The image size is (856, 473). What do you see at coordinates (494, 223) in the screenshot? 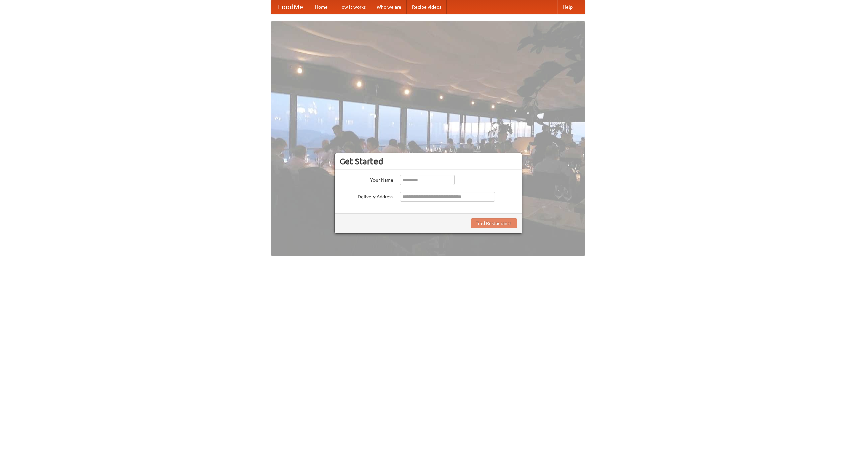
I see `button: Find Restaurants!` at bounding box center [494, 223].